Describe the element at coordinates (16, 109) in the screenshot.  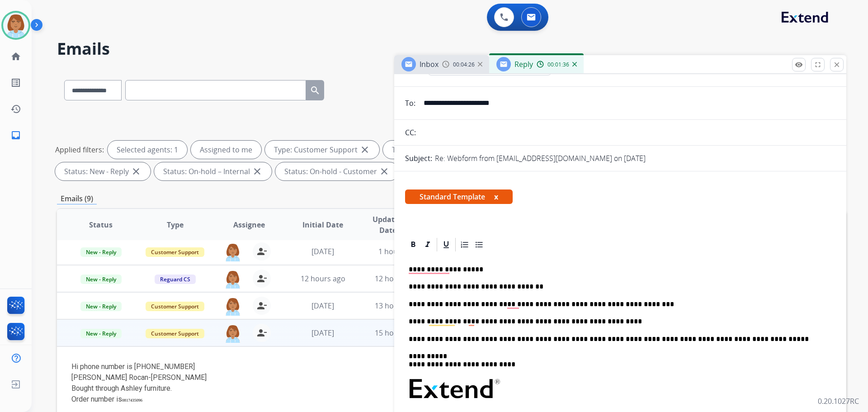
I see `mat-icon: history` at that location.